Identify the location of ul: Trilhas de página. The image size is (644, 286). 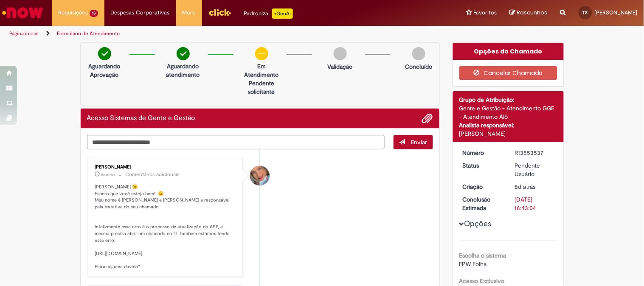
(214, 34).